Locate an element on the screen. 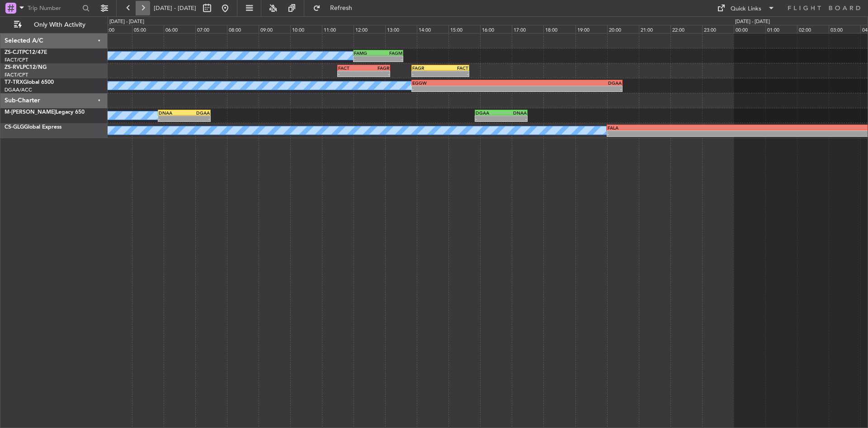 The width and height of the screenshot is (868, 428). div: 20:00 is located at coordinates (623, 29).